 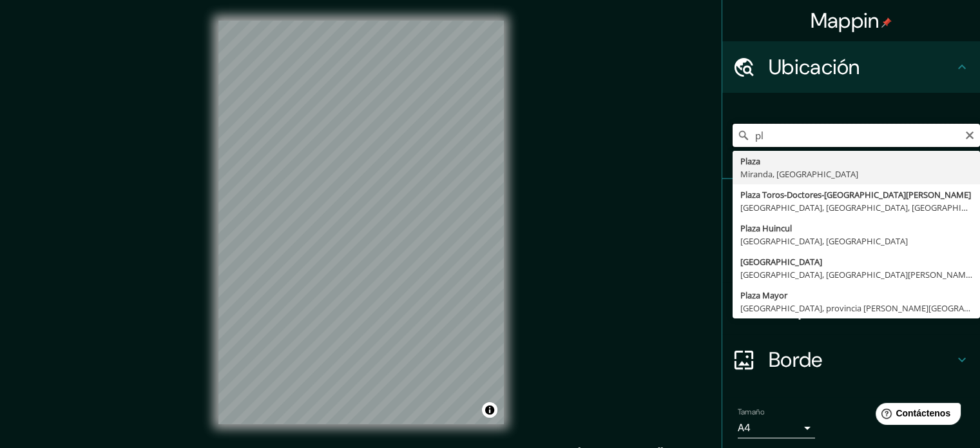 What do you see at coordinates (856, 161) in the screenshot?
I see `div: Plaza` at bounding box center [856, 161].